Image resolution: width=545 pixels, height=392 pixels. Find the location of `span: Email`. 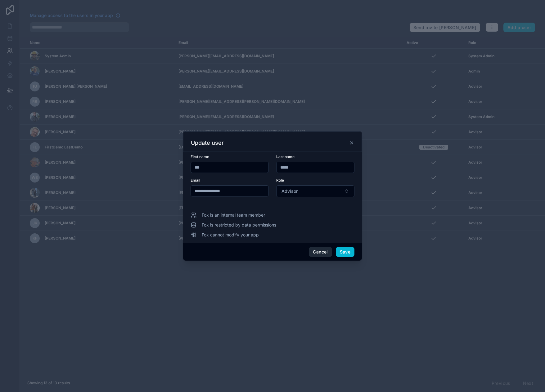

span: Email is located at coordinates (195, 180).